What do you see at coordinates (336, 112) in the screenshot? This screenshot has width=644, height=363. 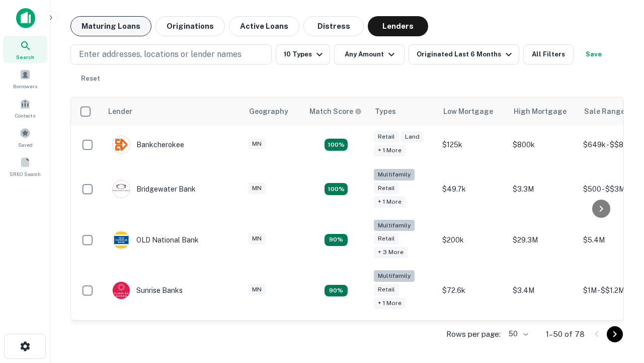 I see `th: Capitalize uses an advanced AI algorithm to match your search with the best lender. The match sco...` at bounding box center [336, 112].